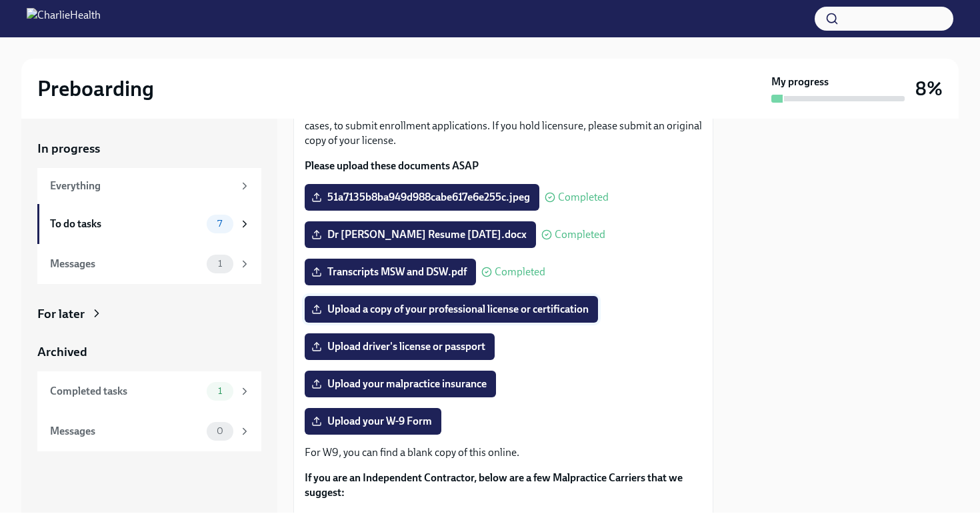  I want to click on span: 51a7135b8ba949d988cabe617e6e255c.jpeg, so click(422, 198).